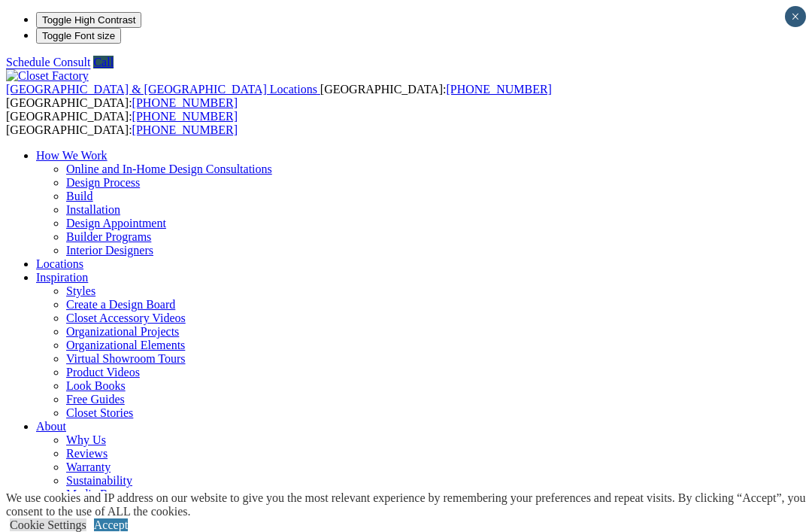 Image resolution: width=812 pixels, height=532 pixels. What do you see at coordinates (48, 61) in the screenshot?
I see `a: Schedule Consult` at bounding box center [48, 61].